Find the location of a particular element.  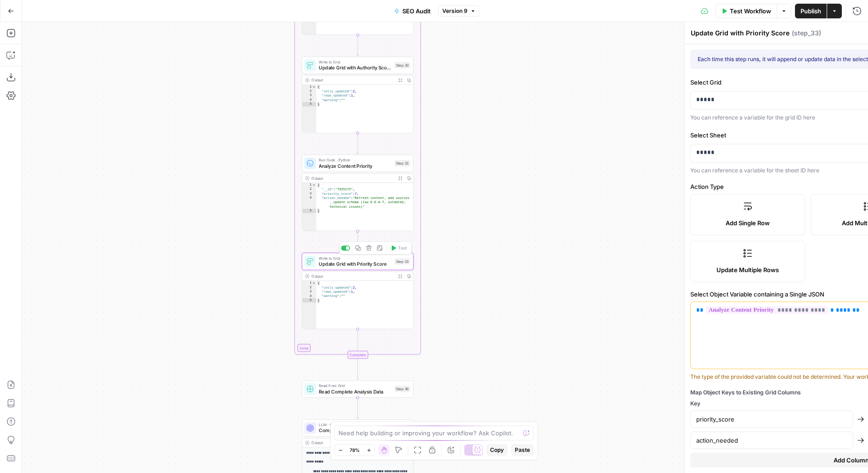

button: SEO Audit is located at coordinates (413, 11).